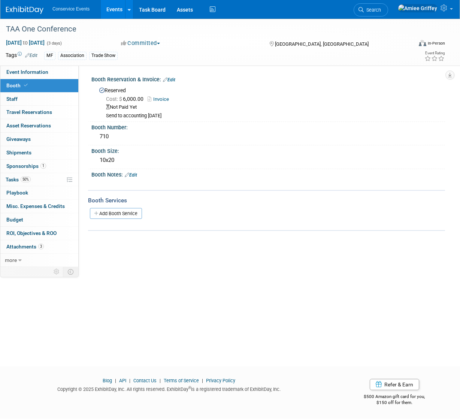 This screenshot has height=419, width=460. Describe the element at coordinates (107, 380) in the screenshot. I see `a: Blog` at that location.